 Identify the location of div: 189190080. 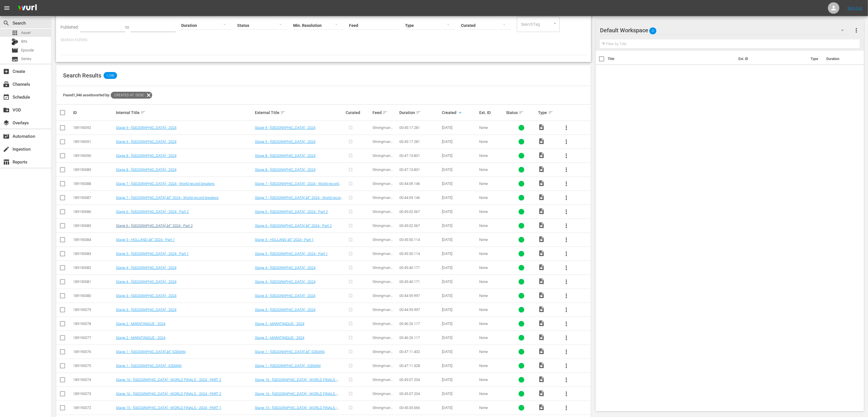
(93, 295).